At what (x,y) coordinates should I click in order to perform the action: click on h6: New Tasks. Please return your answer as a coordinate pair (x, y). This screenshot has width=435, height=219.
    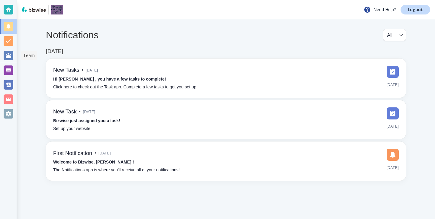
    Looking at the image, I should click on (66, 70).